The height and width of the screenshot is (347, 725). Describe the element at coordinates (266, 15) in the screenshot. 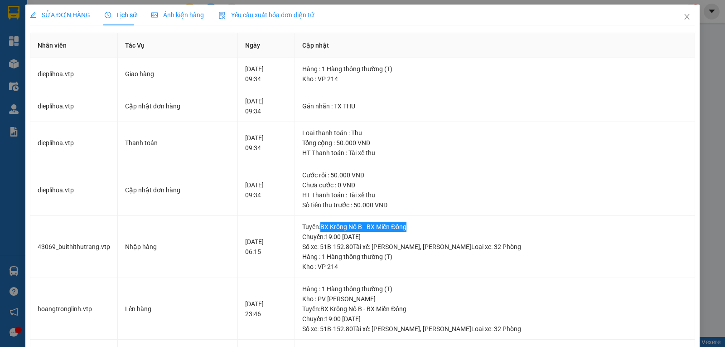

I see `span: Yêu cầu xuất hóa đơn điện tử` at that location.